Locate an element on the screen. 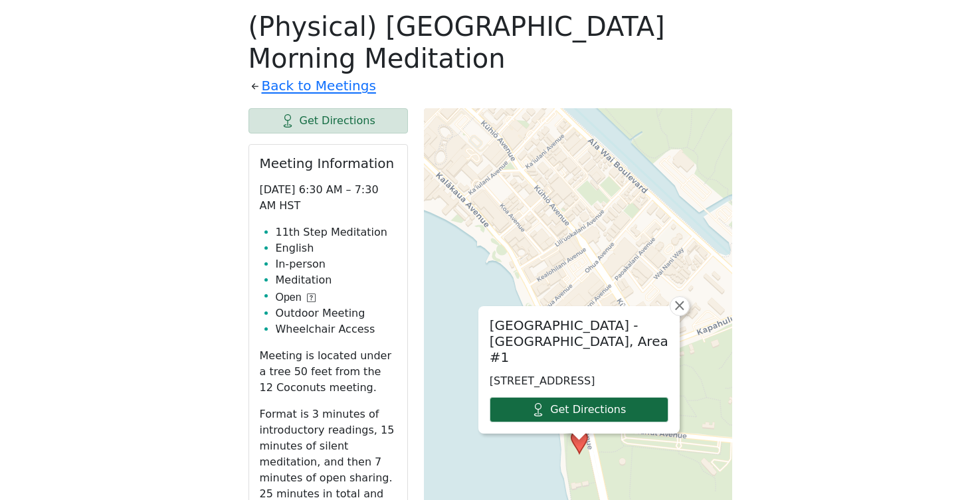 Image resolution: width=980 pixels, height=500 pixels. a: Close popup is located at coordinates (680, 306).